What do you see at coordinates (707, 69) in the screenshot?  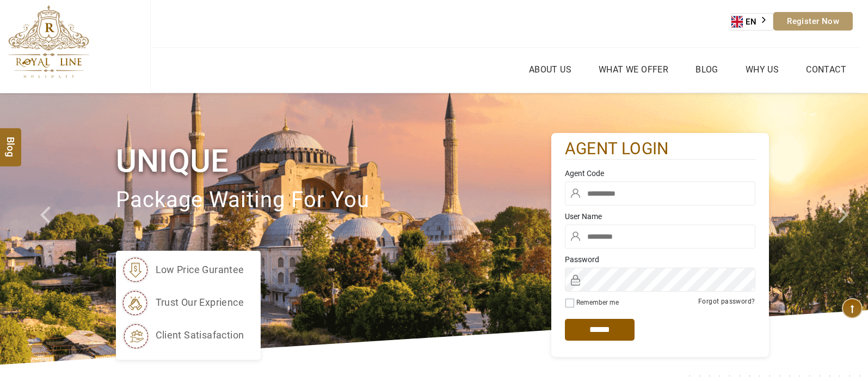 I see `a: Blog` at bounding box center [707, 69].